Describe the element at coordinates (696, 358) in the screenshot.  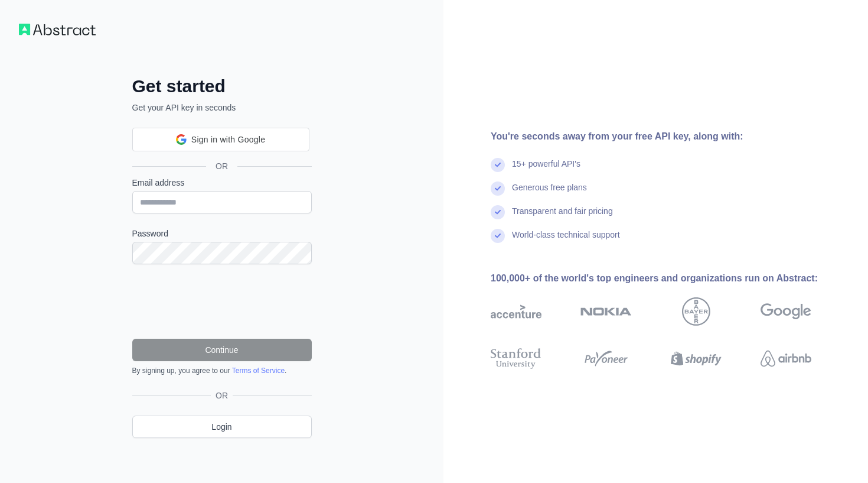
I see `img: shopify` at that location.